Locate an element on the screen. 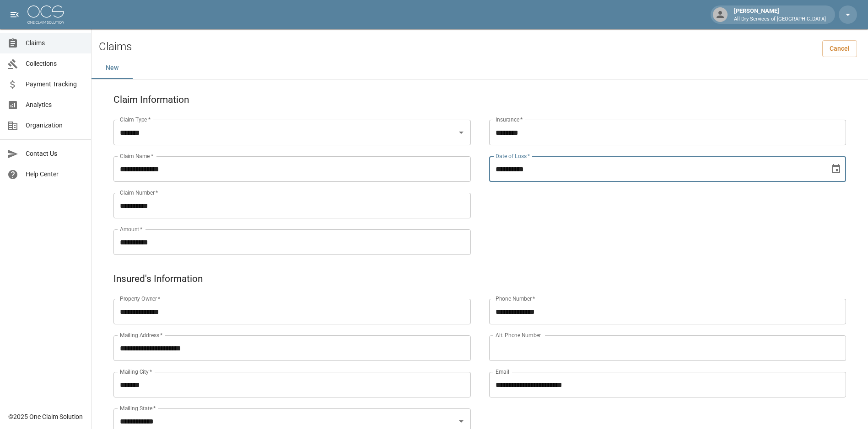  span: Claims is located at coordinates (54, 43).